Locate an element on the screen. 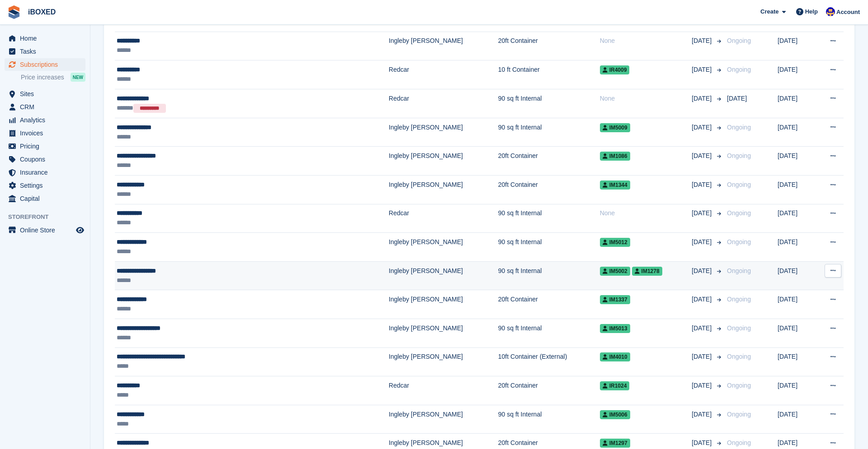  a: Preview store is located at coordinates (80, 230).